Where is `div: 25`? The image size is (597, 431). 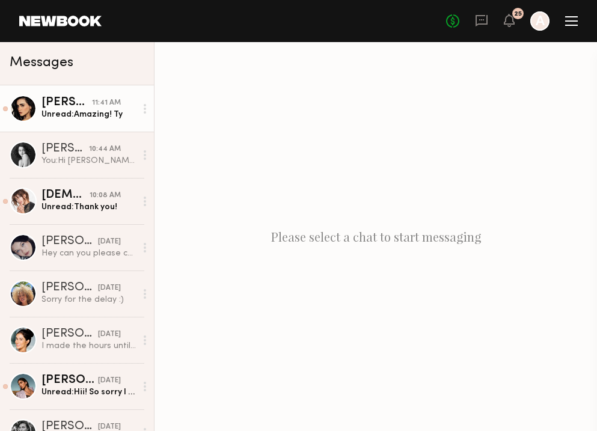 div: 25 is located at coordinates (518, 14).